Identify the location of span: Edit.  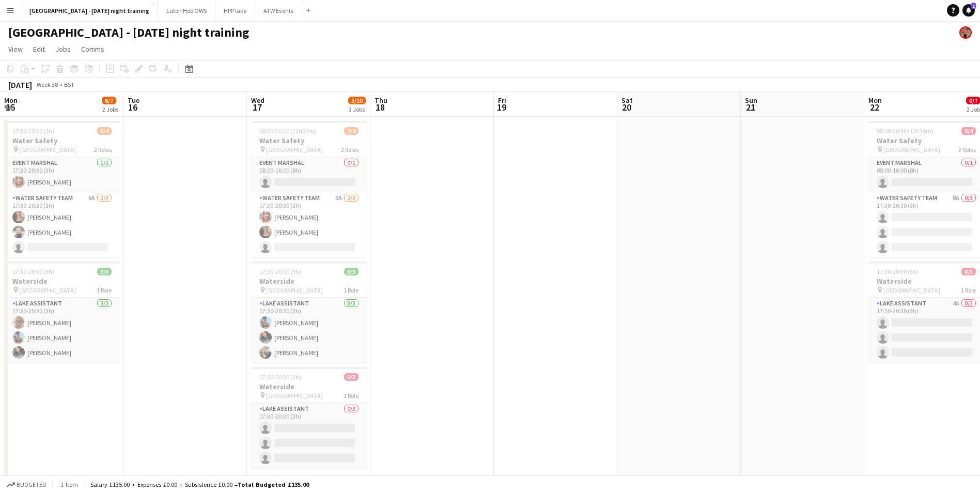
(39, 49).